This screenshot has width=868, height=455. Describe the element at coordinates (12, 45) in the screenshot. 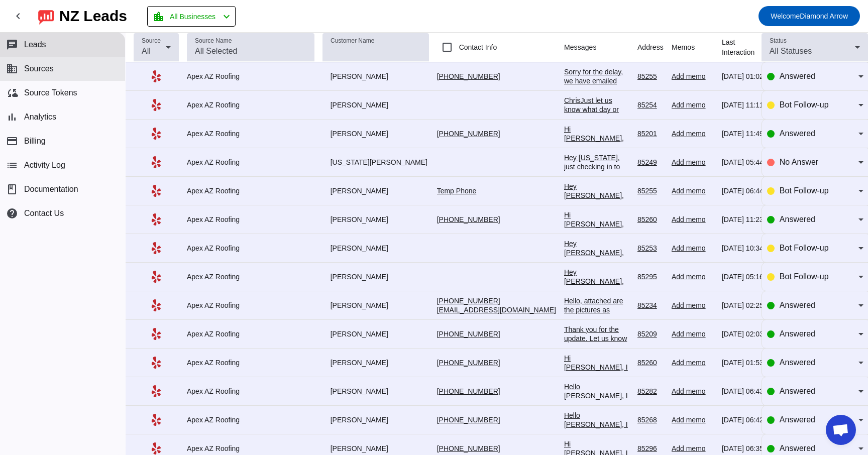

I see `mat-icon: chat` at that location.